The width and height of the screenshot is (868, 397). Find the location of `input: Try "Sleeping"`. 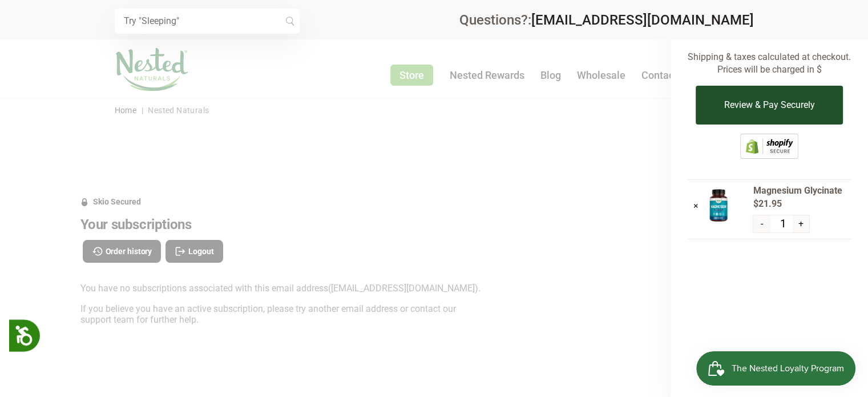

input: Try "Sleeping" is located at coordinates (207, 21).